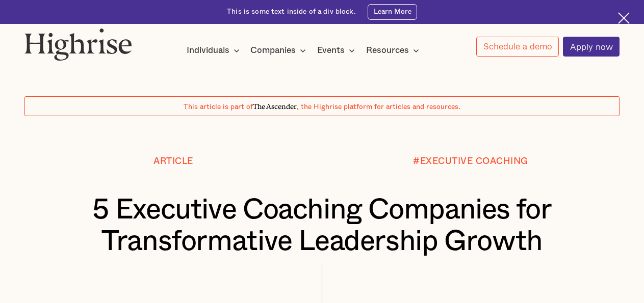 This screenshot has height=303, width=644. Describe the element at coordinates (321, 226) in the screenshot. I see `h1: 5 Executive Coaching Companies for Transformative Leadership Growth` at that location.